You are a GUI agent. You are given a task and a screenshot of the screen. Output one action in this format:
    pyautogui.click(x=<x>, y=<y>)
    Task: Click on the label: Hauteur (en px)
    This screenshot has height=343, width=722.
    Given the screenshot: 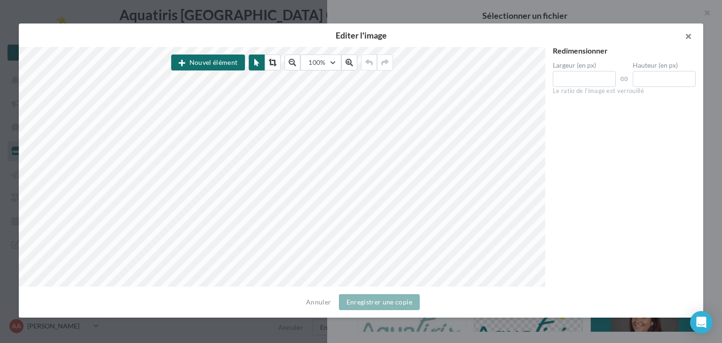 What is the action you would take?
    pyautogui.click(x=664, y=65)
    